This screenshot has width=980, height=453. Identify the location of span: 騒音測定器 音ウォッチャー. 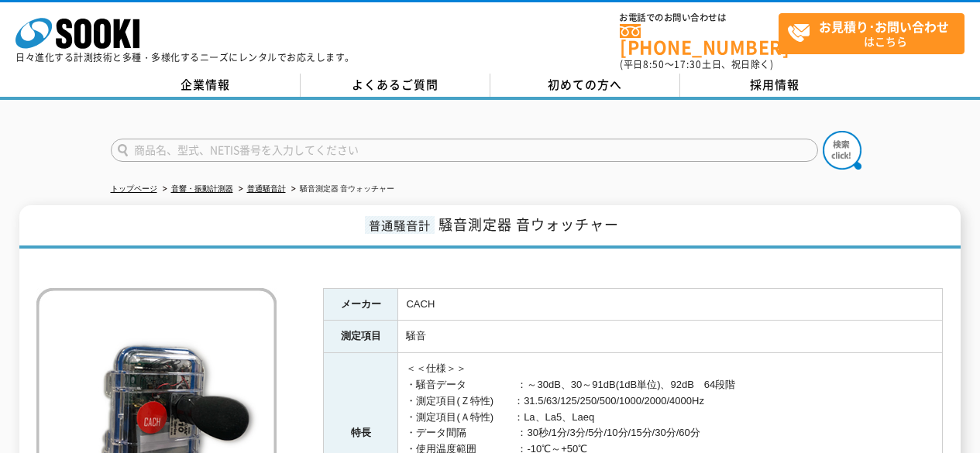
(528, 224).